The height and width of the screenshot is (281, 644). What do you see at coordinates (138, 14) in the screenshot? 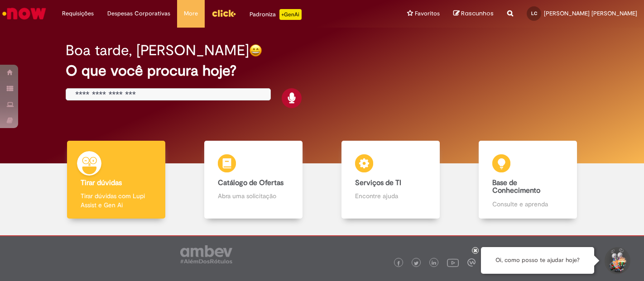
I see `span: Despesas Corporativas` at bounding box center [138, 14].